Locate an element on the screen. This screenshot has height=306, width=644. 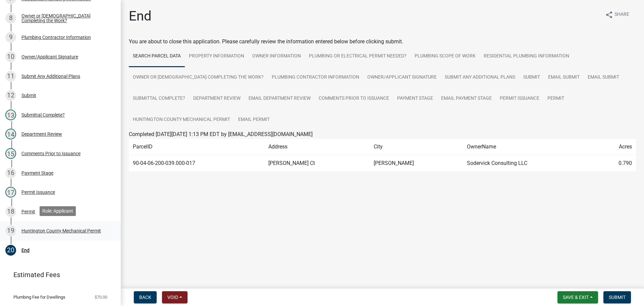
span: Plumbing Fee for Dwellings is located at coordinates (39, 297).